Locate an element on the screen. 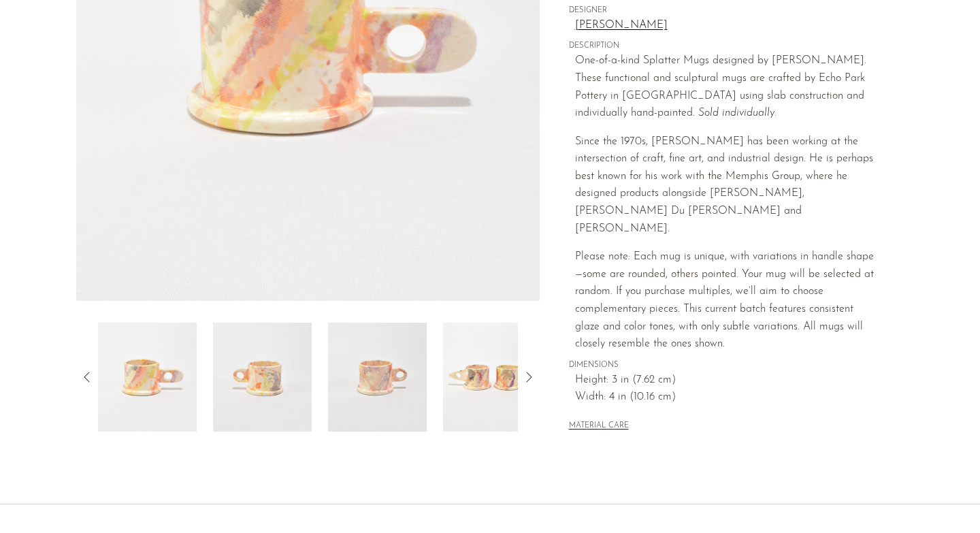 Image resolution: width=980 pixels, height=533 pixels. p: Please note: Each mug is unique, with variations in handle shape—some are rounded, others pointed... is located at coordinates (725, 301).